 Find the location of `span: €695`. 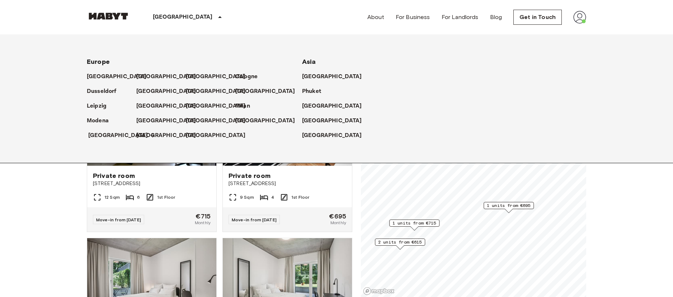

span: €695 is located at coordinates (338, 216).